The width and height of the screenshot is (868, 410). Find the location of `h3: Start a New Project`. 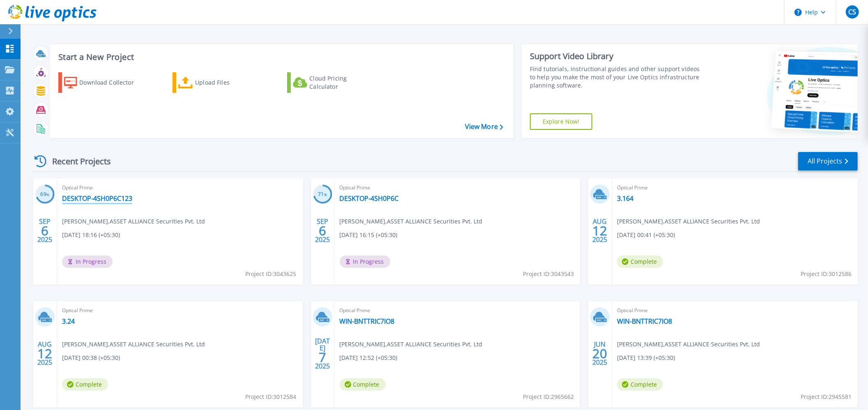

h3: Start a New Project is located at coordinates (280, 57).